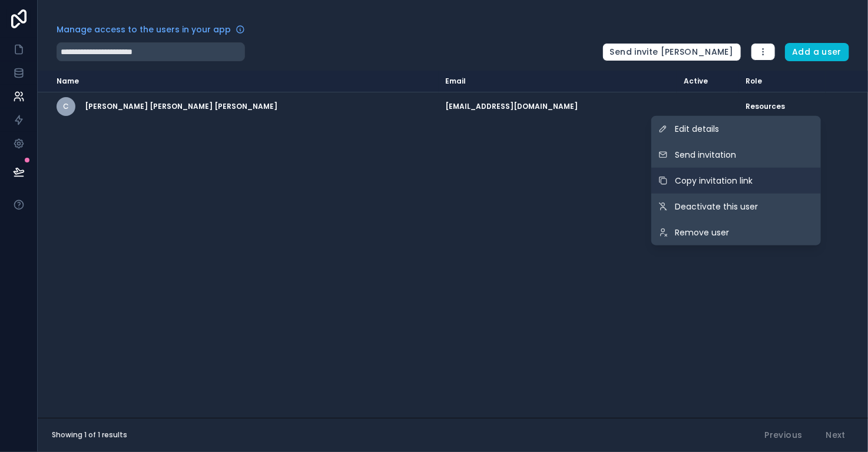 This screenshot has height=452, width=868. Describe the element at coordinates (144, 29) in the screenshot. I see `span: Manage access to the users in your app` at that location.